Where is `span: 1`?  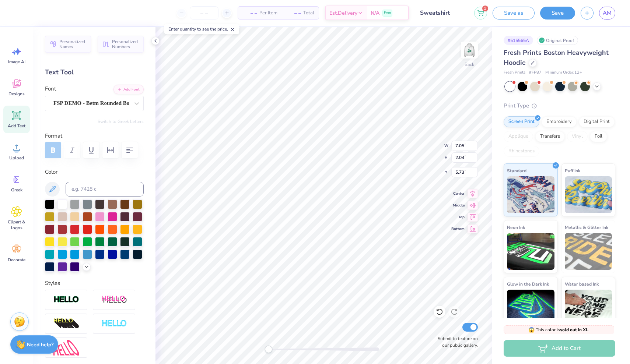 span: 1 is located at coordinates (485, 9).